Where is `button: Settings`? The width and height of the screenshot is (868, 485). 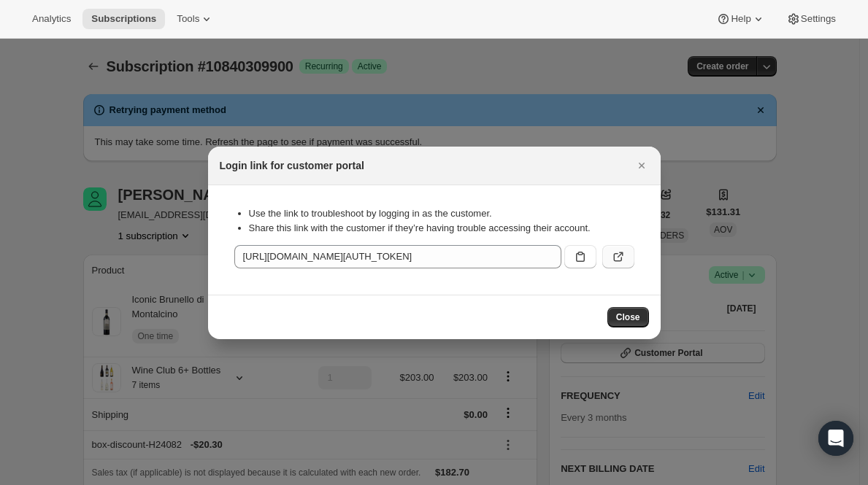
button: Settings is located at coordinates (811, 19).